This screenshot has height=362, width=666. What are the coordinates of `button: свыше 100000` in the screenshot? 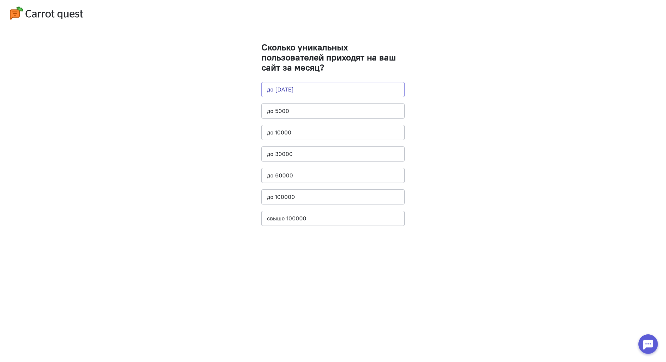 It's located at (333, 218).